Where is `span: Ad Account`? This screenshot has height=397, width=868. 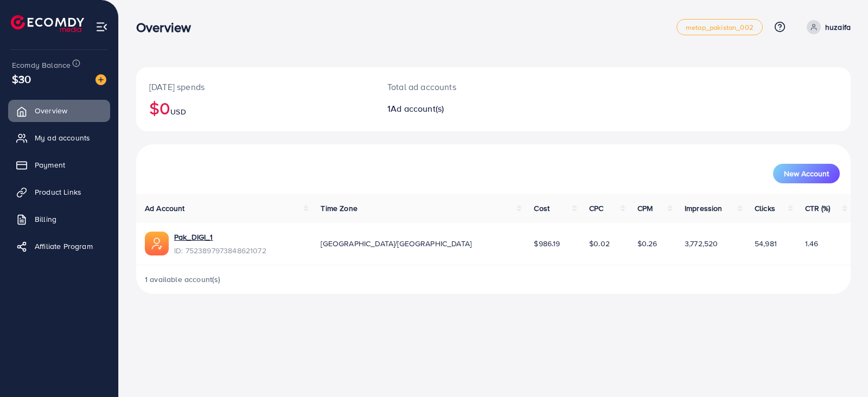
span: Ad Account is located at coordinates (165, 208).